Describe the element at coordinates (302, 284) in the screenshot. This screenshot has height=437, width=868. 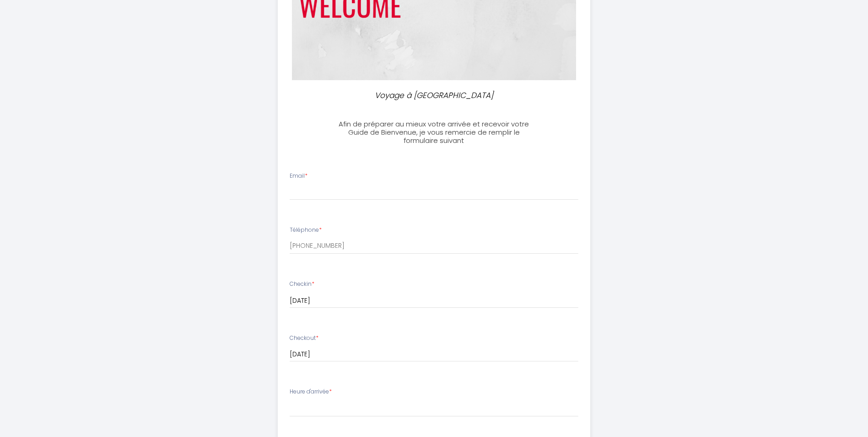
I see `label: Checkin` at that location.